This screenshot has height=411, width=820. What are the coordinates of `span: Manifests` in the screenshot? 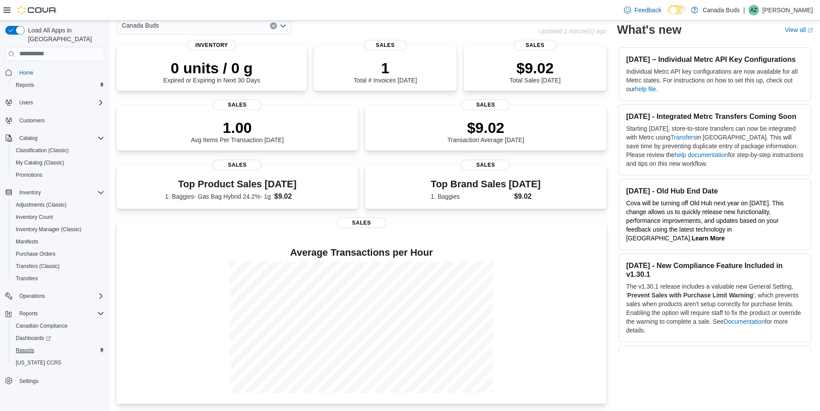 It's located at (27, 241).